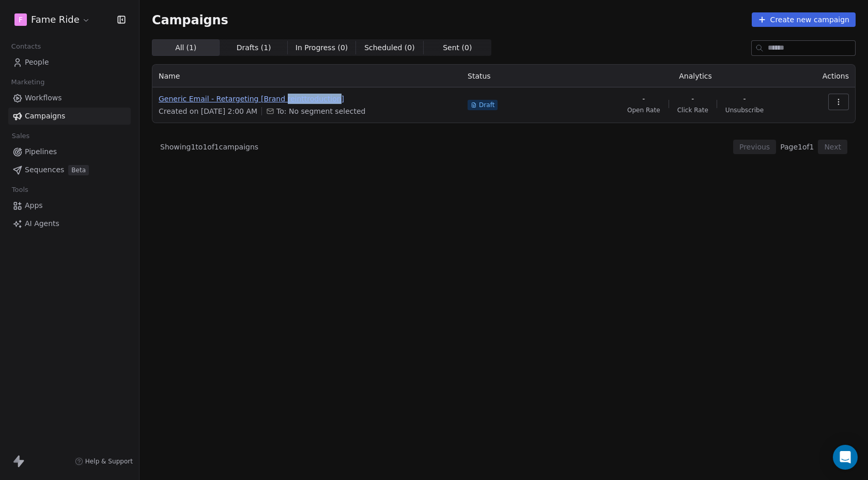  Describe the element at coordinates (796, 147) in the screenshot. I see `span: Page 1 of 1` at that location.